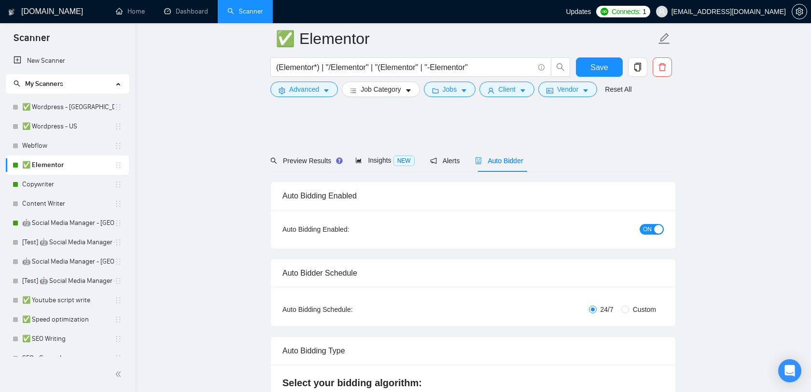 This screenshot has height=392, width=811. Describe the element at coordinates (405, 67) in the screenshot. I see `input: Search Freelance Jobs...` at that location.